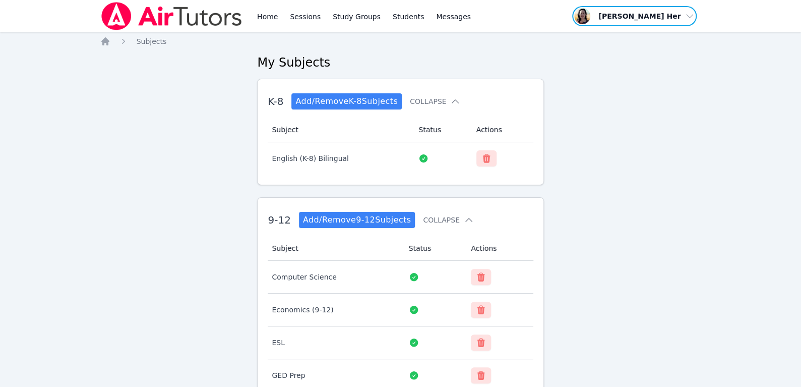  Describe the element at coordinates (303, 310) in the screenshot. I see `span: Economics (9-12)` at that location.